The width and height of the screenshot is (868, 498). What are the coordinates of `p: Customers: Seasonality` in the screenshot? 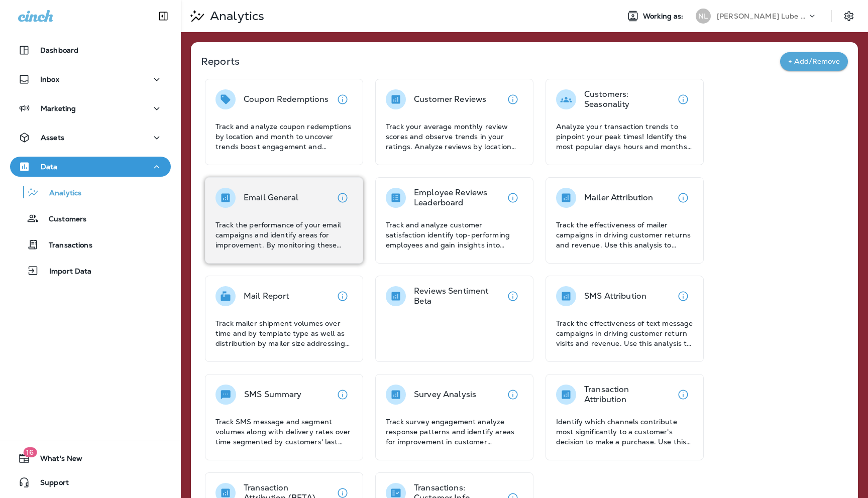 It's located at (628, 99).